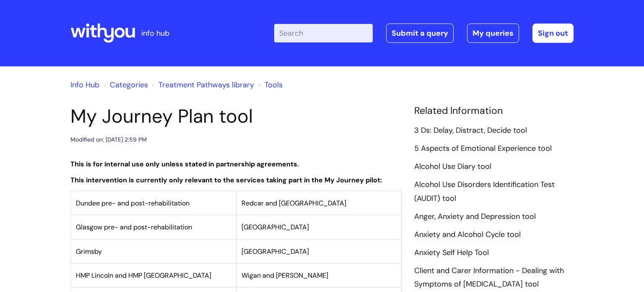  Describe the element at coordinates (553, 33) in the screenshot. I see `a: Sign out` at that location.